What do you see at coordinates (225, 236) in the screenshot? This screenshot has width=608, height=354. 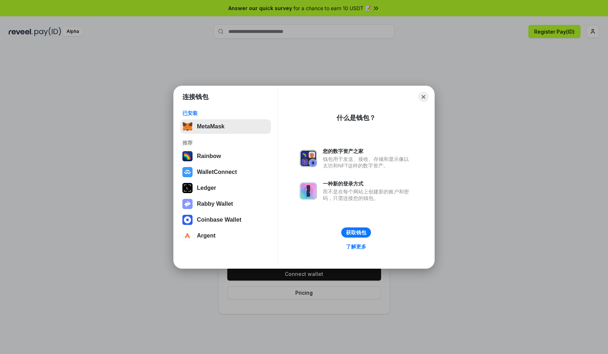 I see `button: Argent` at bounding box center [225, 236].